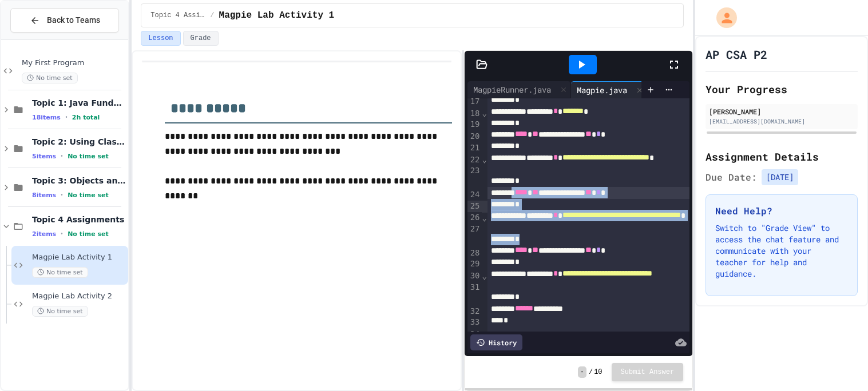 The height and width of the screenshot is (391, 868). I want to click on div: 26, so click(474, 218).